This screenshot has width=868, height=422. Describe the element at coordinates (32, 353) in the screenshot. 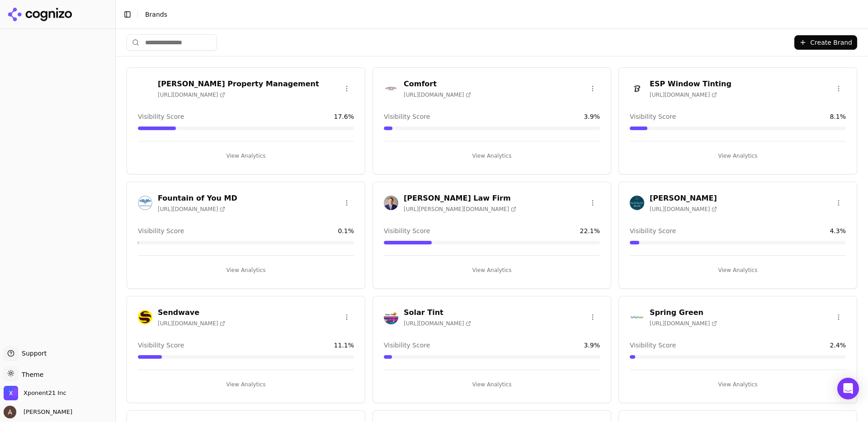

I see `span: Support` at that location.